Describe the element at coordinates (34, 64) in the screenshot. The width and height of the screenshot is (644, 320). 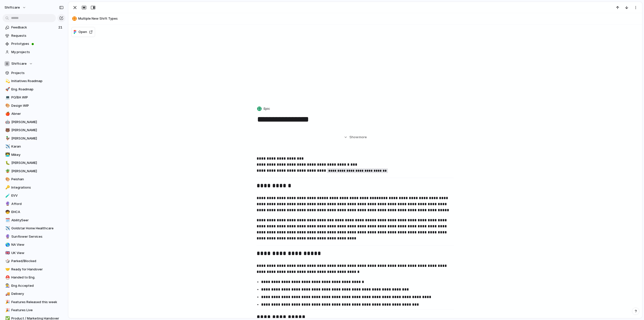
I see `button: Shiftcare` at that location.